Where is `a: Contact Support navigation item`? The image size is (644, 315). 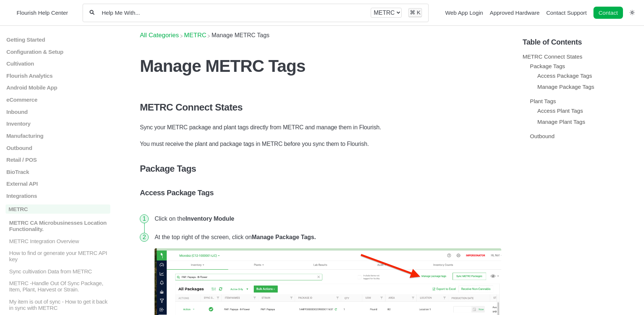
a: Contact Support navigation item is located at coordinates (567, 12).